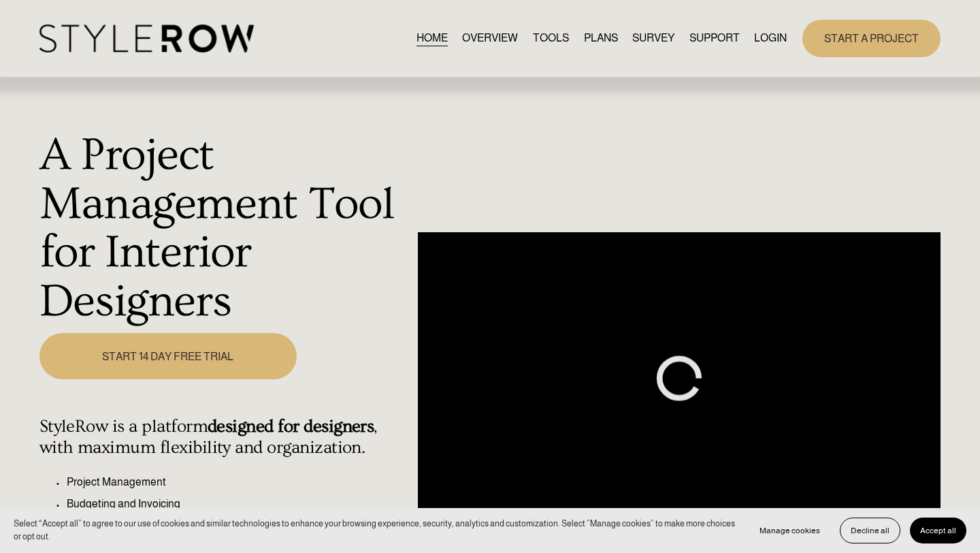 The height and width of the screenshot is (553, 980). I want to click on a: TOOLS, so click(551, 38).